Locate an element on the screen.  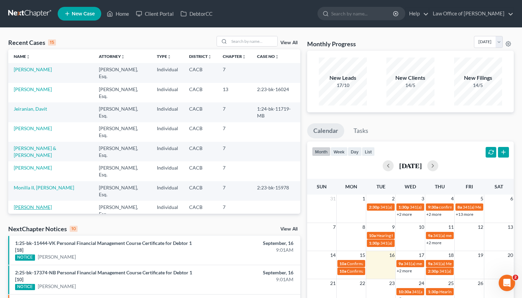
span: 9a is located at coordinates (430, 236).